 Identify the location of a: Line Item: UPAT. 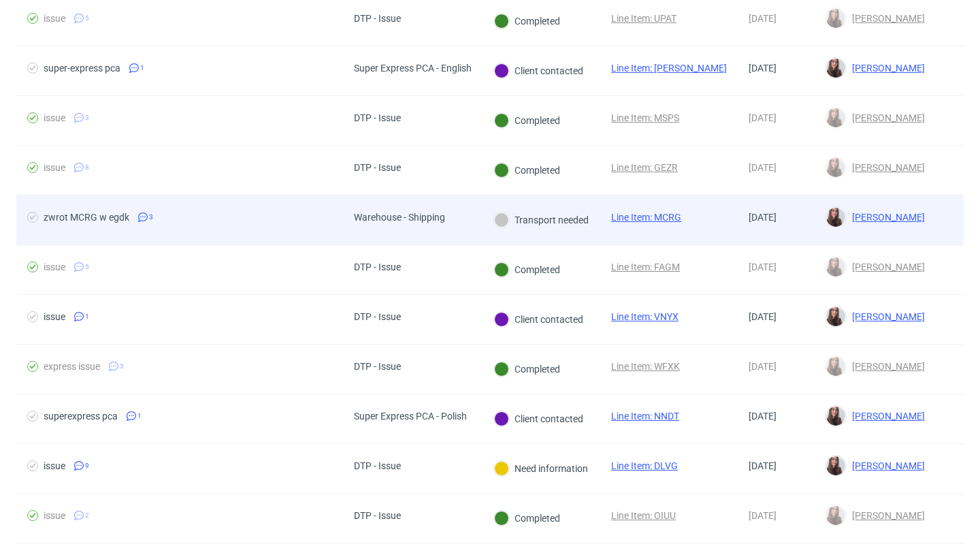
(644, 19).